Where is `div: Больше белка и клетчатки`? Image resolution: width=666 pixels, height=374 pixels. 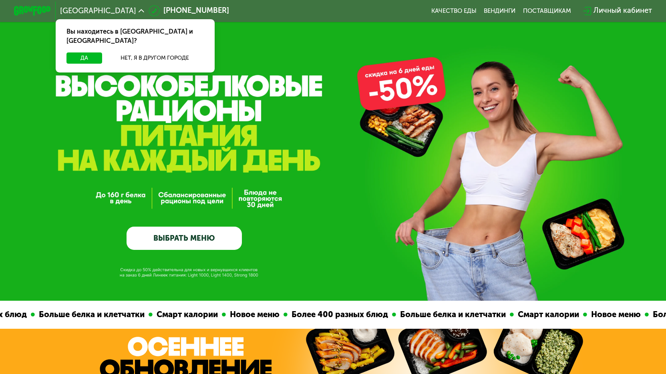 div: Больше белка и клетчатки is located at coordinates (344, 314).